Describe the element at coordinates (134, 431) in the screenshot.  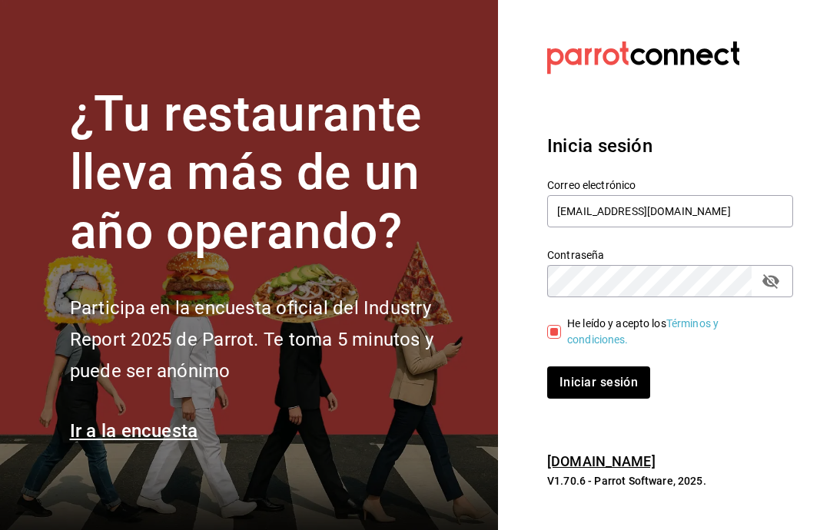
I see `a: Ir a la encuesta` at that location.